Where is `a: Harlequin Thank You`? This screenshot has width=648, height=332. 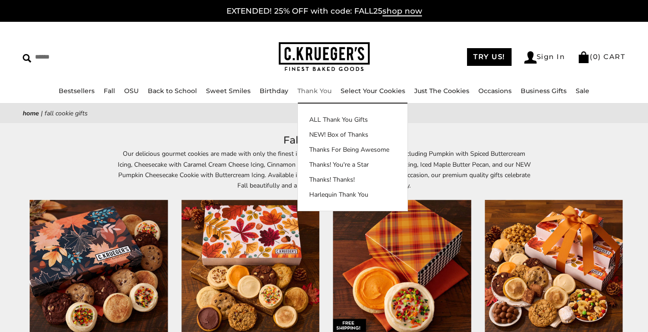
a: Harlequin Thank You is located at coordinates (352, 195).